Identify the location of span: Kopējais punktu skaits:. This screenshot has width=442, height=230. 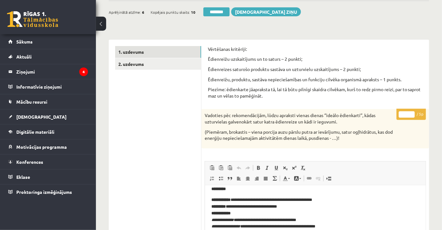
(170, 12).